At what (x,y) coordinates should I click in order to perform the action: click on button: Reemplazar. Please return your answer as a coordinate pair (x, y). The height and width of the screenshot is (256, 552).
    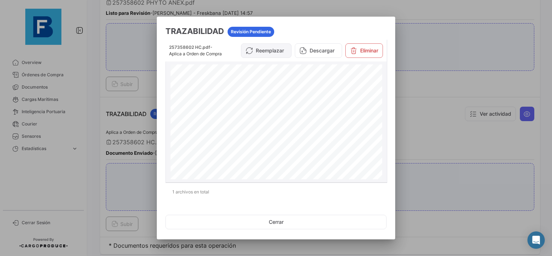
    Looking at the image, I should click on (266, 51).